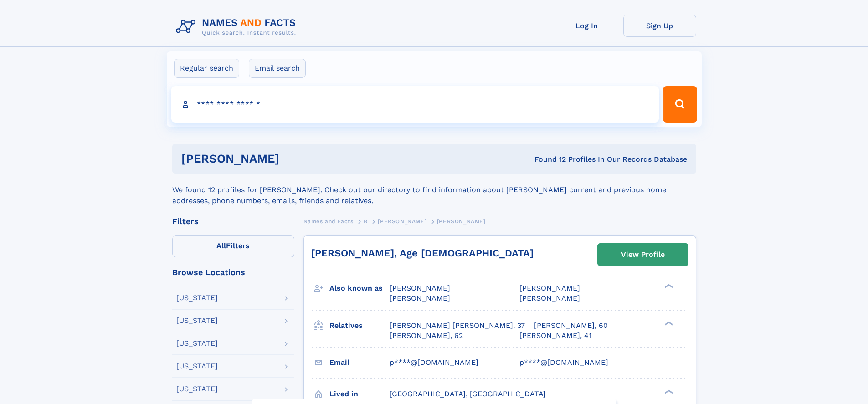  I want to click on div: Browse Locations, so click(234, 273).